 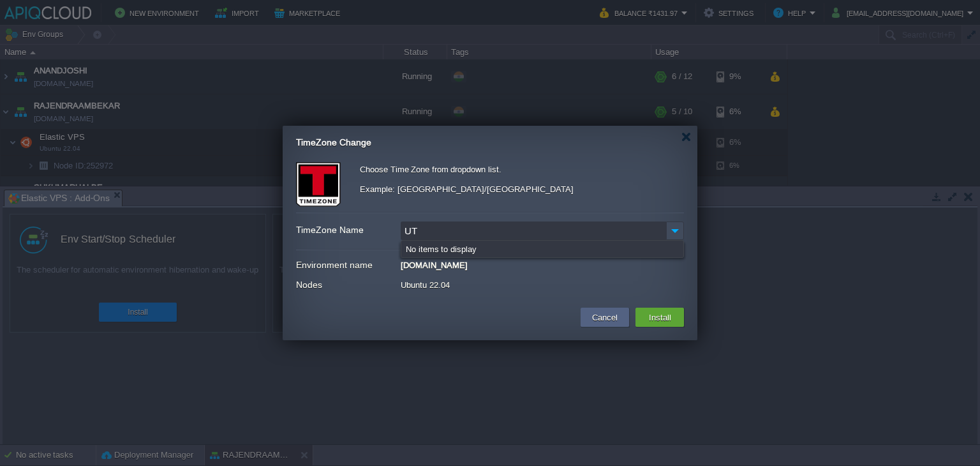 What do you see at coordinates (520, 170) in the screenshot?
I see `p: Choose Time Zone from dropdown list.` at bounding box center [520, 170].